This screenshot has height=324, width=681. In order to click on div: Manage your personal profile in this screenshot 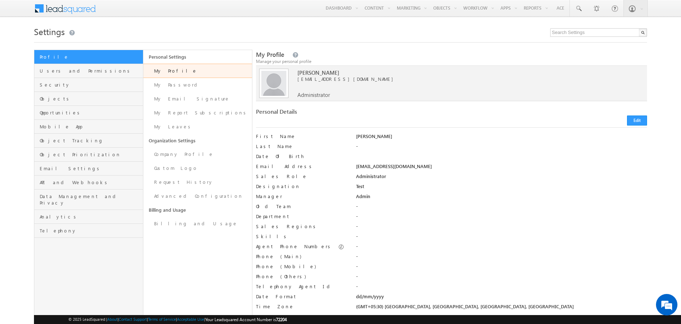, I will do `click(452, 62)`.